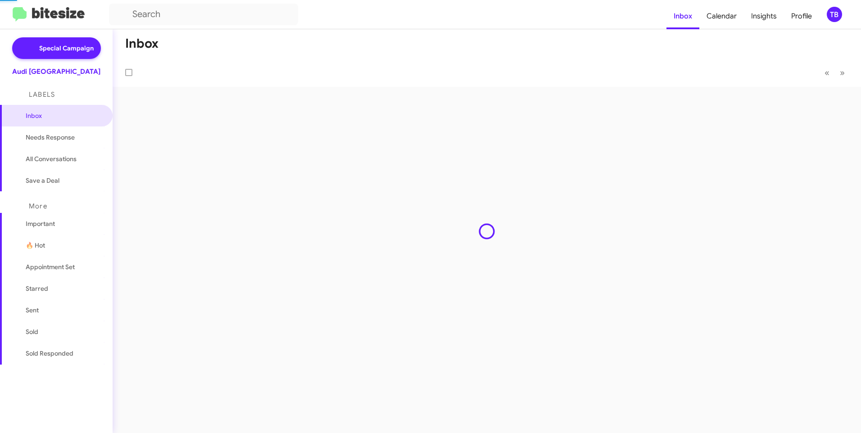  I want to click on a: Profile, so click(801, 16).